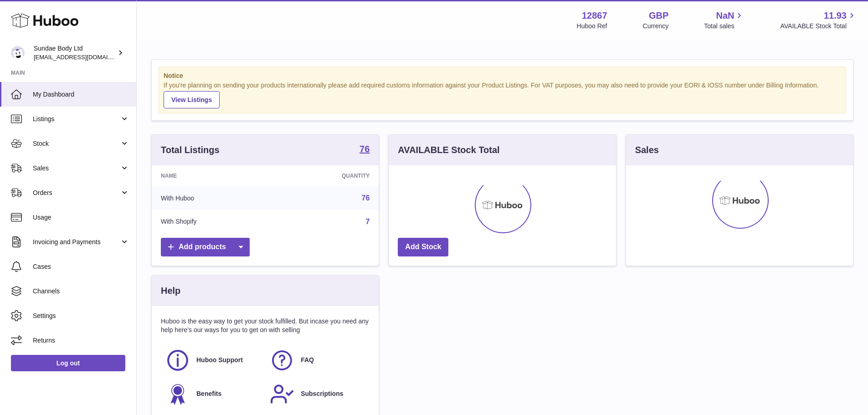 The width and height of the screenshot is (868, 415). Describe the element at coordinates (656, 26) in the screenshot. I see `div: Currency` at that location.